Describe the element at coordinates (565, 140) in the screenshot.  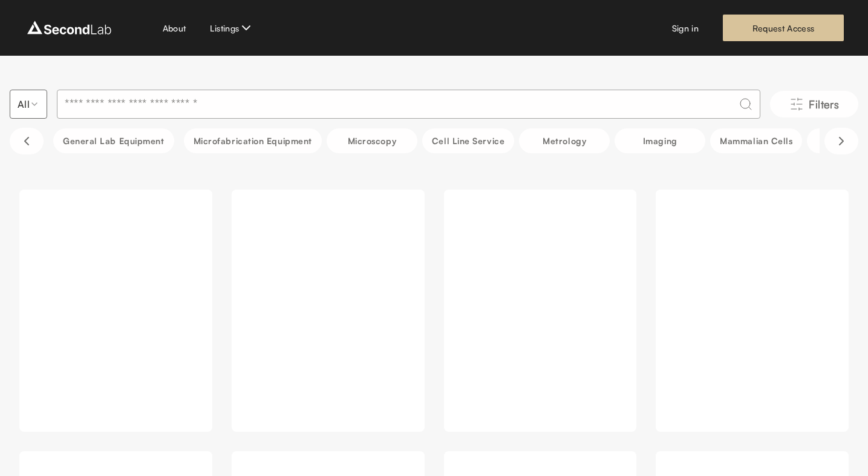
I see `button: Metrology` at that location.